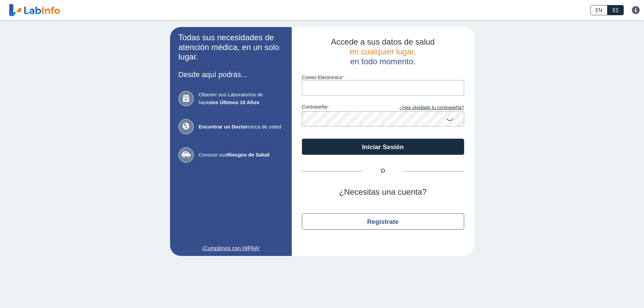  What do you see at coordinates (235, 102) in the screenshot?
I see `b: los Últimos 10 Años` at bounding box center [235, 102].